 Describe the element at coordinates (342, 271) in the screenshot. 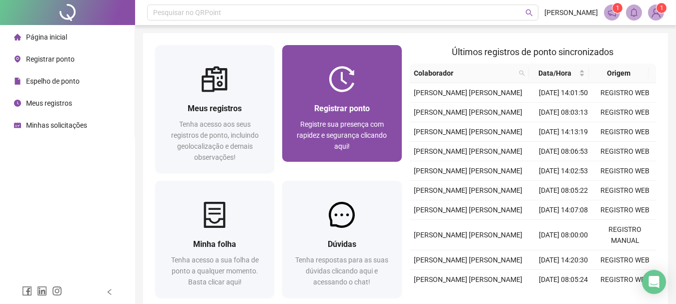

I see `span: Tenha respostas para as suas dúvidas clicando aqui e acessando o chat!` at that location.